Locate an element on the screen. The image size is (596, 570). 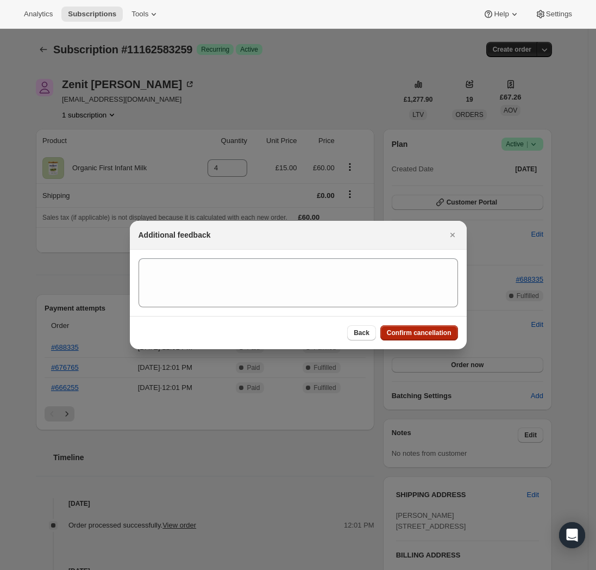
button: Subscriptions is located at coordinates (92, 14).